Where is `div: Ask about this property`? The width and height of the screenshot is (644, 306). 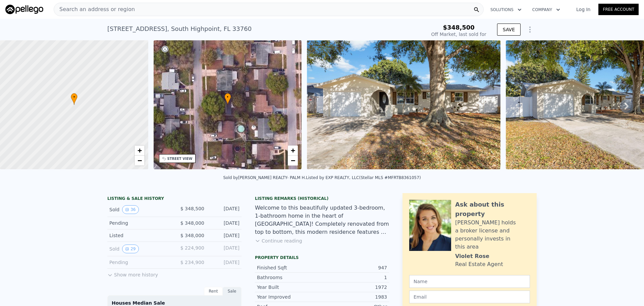
div: Ask about this property is located at coordinates (493, 209).